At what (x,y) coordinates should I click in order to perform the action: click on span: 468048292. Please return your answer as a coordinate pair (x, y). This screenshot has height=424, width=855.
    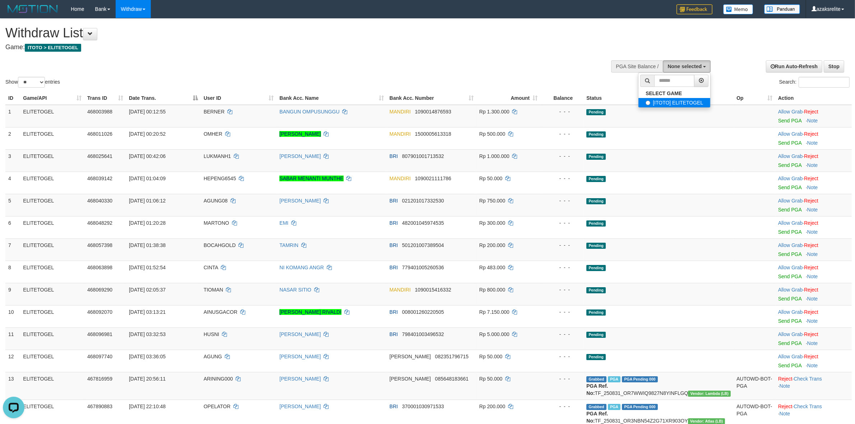
    Looking at the image, I should click on (100, 223).